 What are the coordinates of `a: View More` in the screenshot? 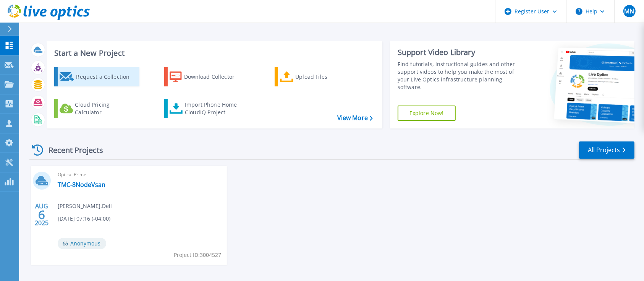 It's located at (355, 118).